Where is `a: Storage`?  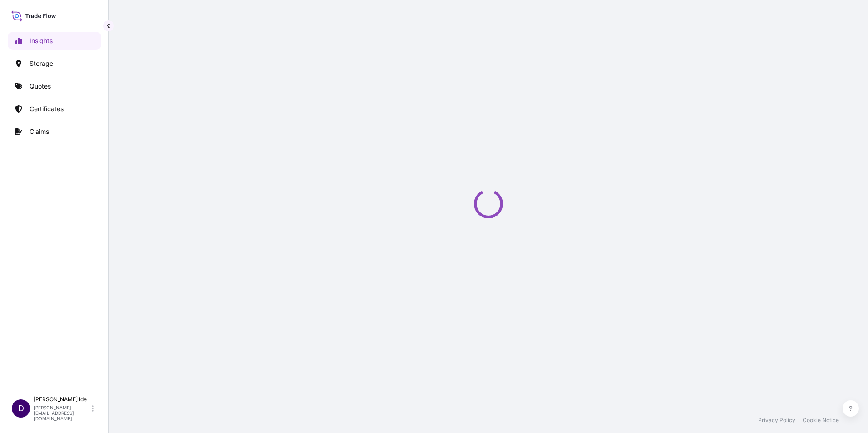 a: Storage is located at coordinates (54, 63).